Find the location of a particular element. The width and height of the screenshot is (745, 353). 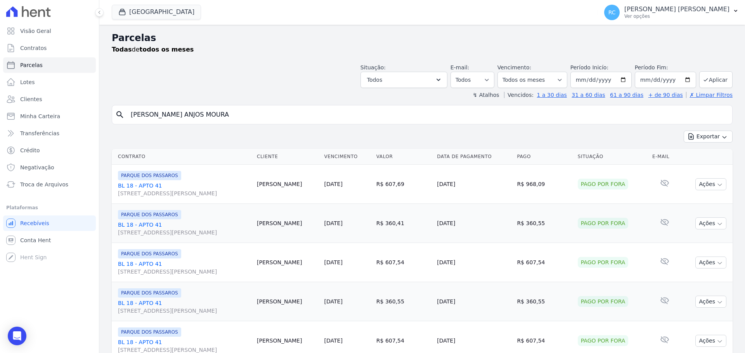

span: Contratos is located at coordinates (33, 48).